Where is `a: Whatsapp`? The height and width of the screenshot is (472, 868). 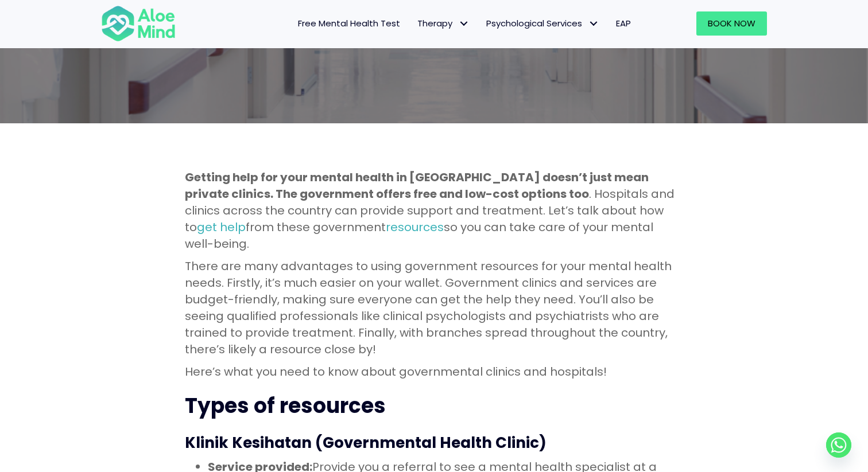 a: Whatsapp is located at coordinates (839, 445).